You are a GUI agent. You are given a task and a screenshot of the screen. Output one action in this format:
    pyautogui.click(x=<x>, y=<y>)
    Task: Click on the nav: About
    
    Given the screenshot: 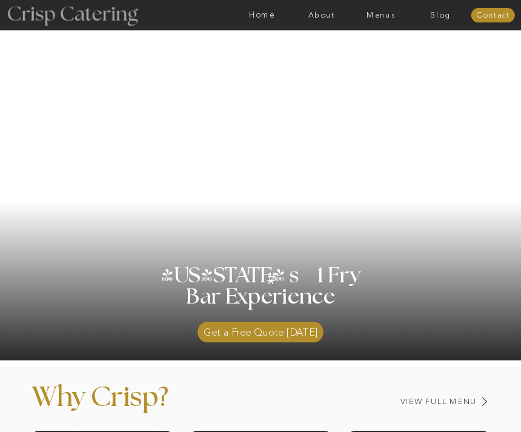 What is the action you would take?
    pyautogui.click(x=322, y=15)
    